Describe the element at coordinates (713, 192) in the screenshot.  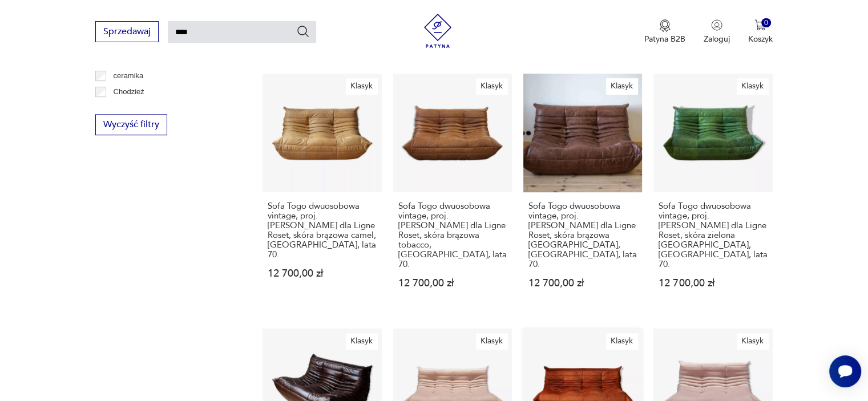
I see `a: KlasykSofa Togo dwuosobowa vintage, proj. M. Ducaroy dla Ligne Roset, skóra zielona dubai, Francj...` at that location.